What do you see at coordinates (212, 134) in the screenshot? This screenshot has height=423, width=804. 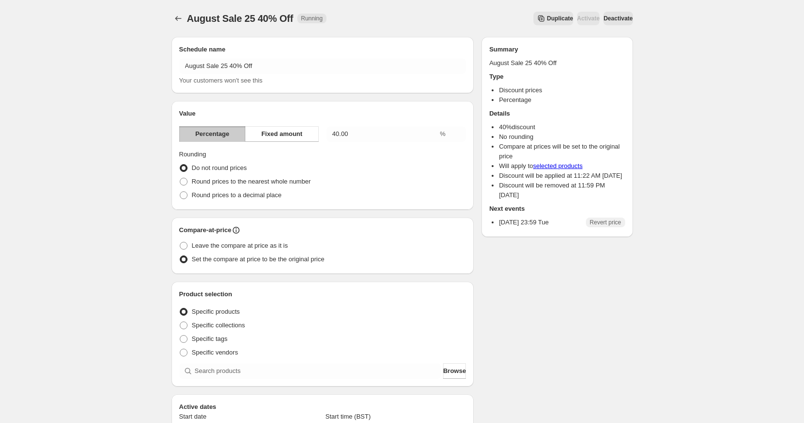 I see `span: Percentage` at bounding box center [212, 134].